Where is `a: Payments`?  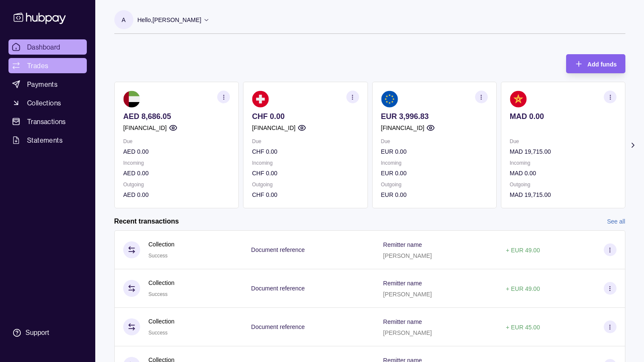 a: Payments is located at coordinates (47, 85).